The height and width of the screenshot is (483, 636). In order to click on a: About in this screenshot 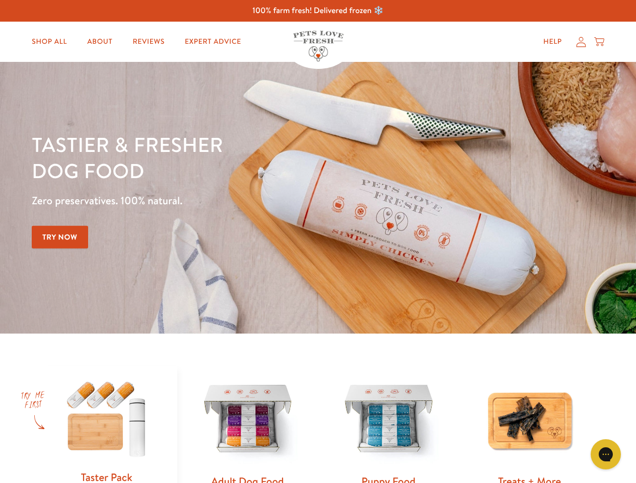, I will do `click(100, 42)`.